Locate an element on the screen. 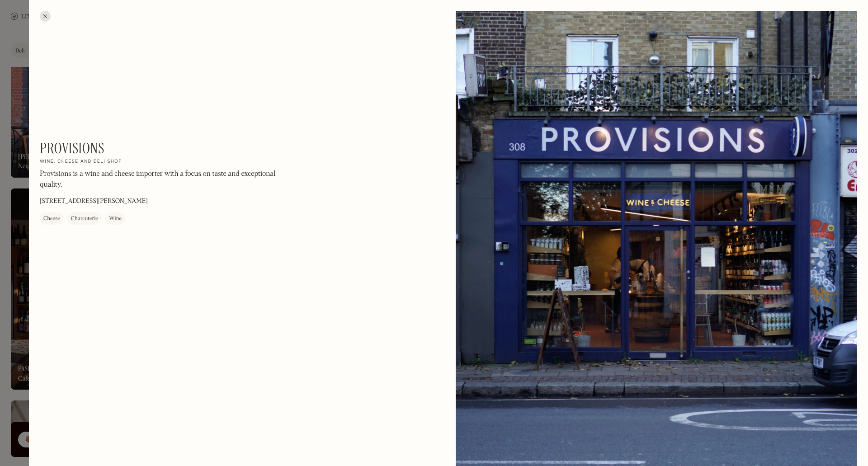  div: Wine is located at coordinates (115, 220).